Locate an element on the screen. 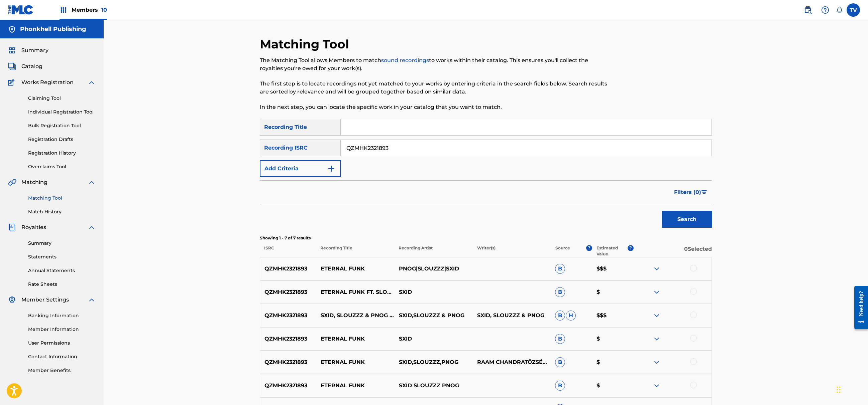 The height and width of the screenshot is (405, 868). img: help is located at coordinates (825, 10).